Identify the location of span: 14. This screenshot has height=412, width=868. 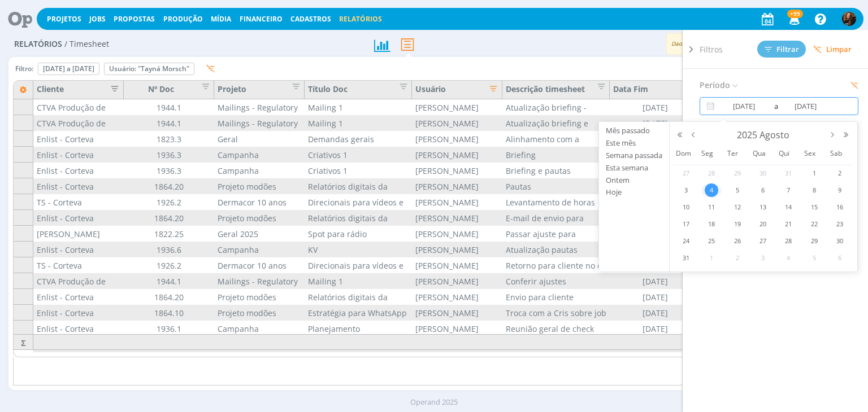
(788, 207).